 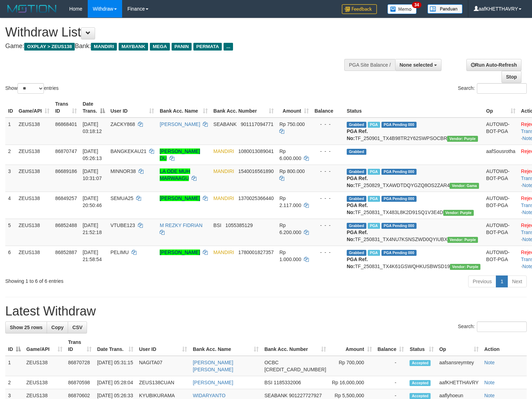 I want to click on a: Note, so click(x=490, y=363).